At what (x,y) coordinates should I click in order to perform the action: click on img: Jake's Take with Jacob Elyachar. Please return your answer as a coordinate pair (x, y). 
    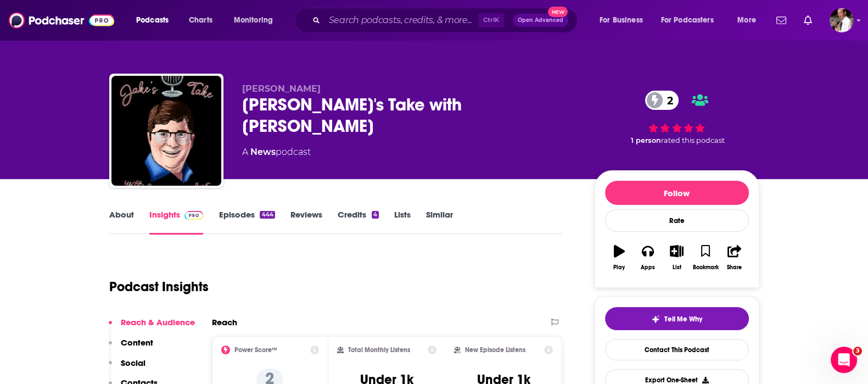
    Looking at the image, I should click on (167, 131).